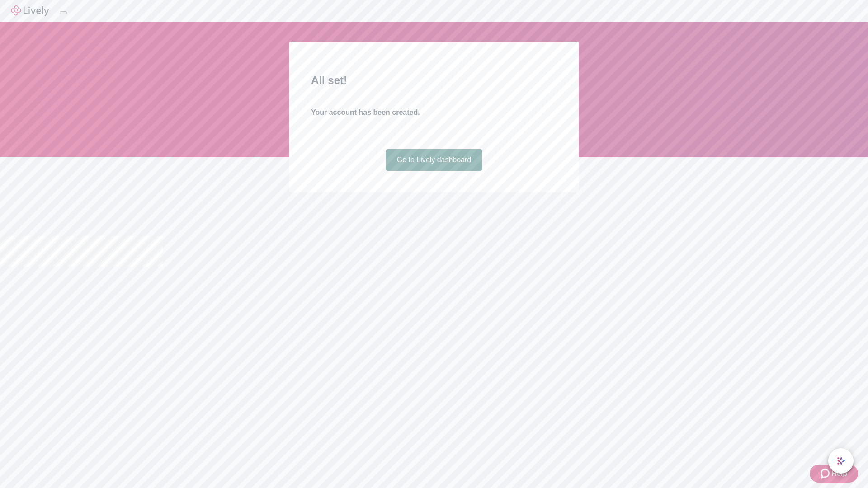 Image resolution: width=868 pixels, height=488 pixels. What do you see at coordinates (434, 80) in the screenshot?
I see `h2: All set!` at bounding box center [434, 80].